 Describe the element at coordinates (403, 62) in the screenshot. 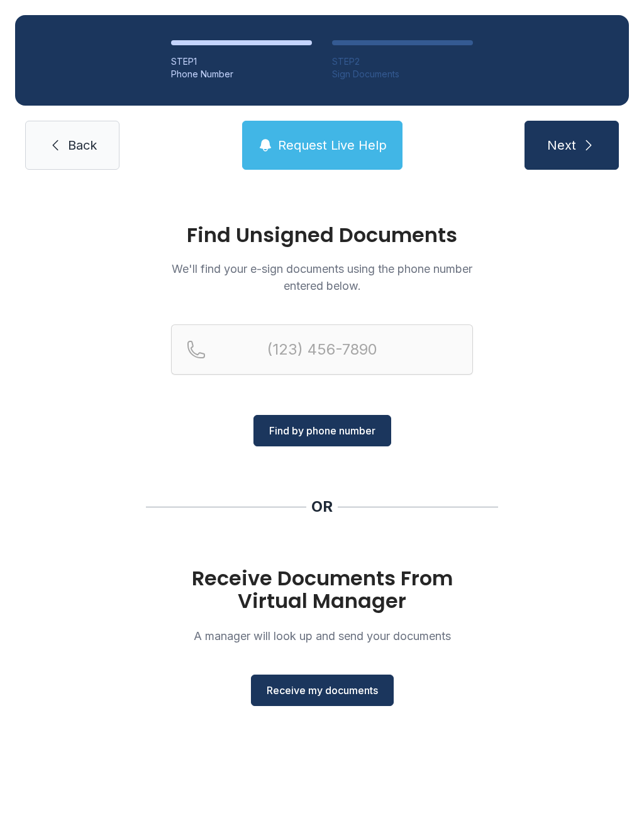

I see `div: STEP 2` at that location.